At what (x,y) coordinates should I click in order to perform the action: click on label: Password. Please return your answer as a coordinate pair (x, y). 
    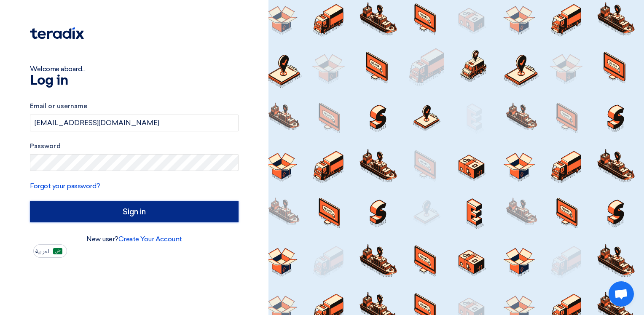
    Looking at the image, I should click on (134, 146).